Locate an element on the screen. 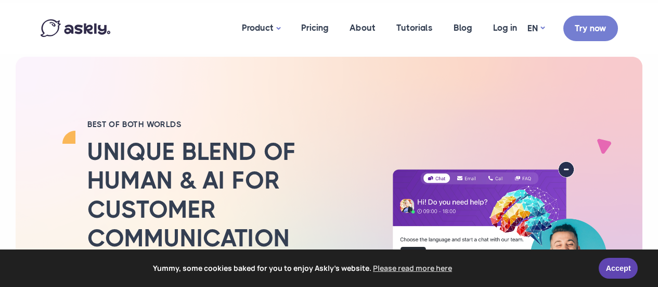 The height and width of the screenshot is (287, 658). a: Tutorials is located at coordinates (415, 28).